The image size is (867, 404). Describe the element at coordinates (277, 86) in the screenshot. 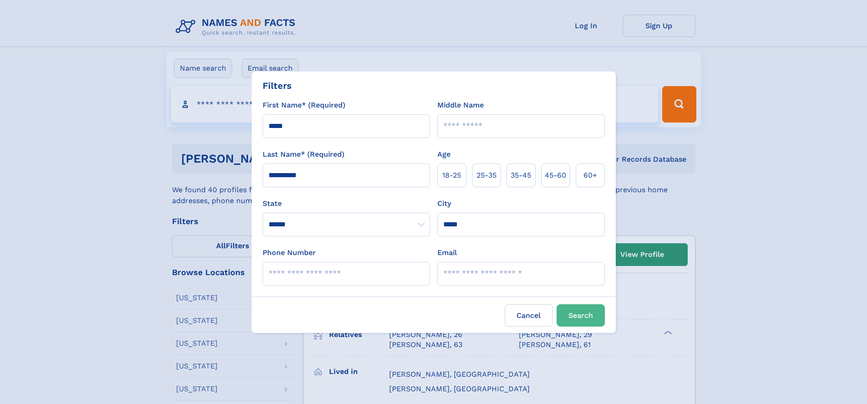

I see `div: Filters` at that location.